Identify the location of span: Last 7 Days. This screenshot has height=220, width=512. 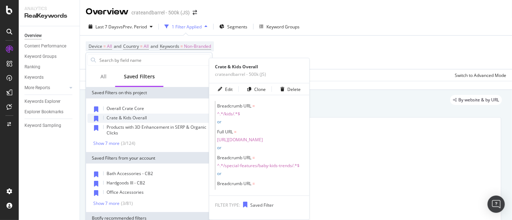
(107, 27).